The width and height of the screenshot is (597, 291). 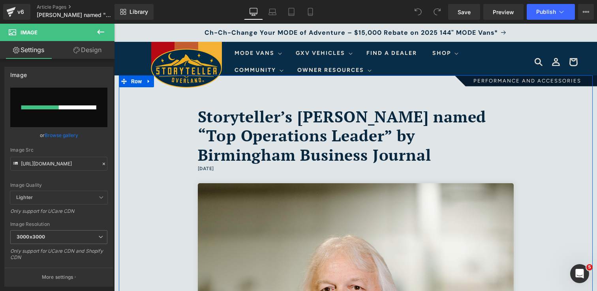 What do you see at coordinates (61, 135) in the screenshot?
I see `a: Browse gallery` at bounding box center [61, 135].